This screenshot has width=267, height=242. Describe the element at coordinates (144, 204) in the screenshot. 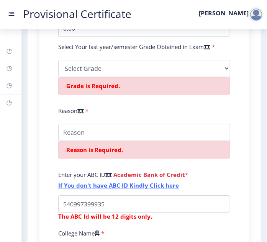

I see `input: ABC ID` at that location.